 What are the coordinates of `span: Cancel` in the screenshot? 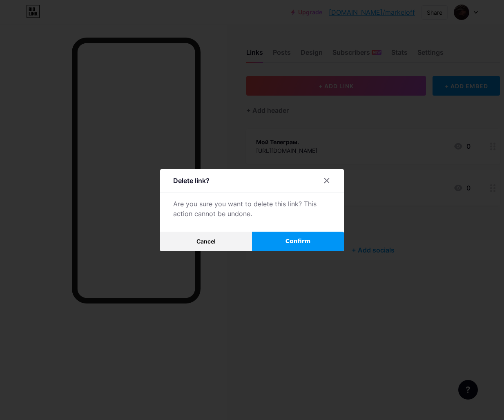 It's located at (206, 241).